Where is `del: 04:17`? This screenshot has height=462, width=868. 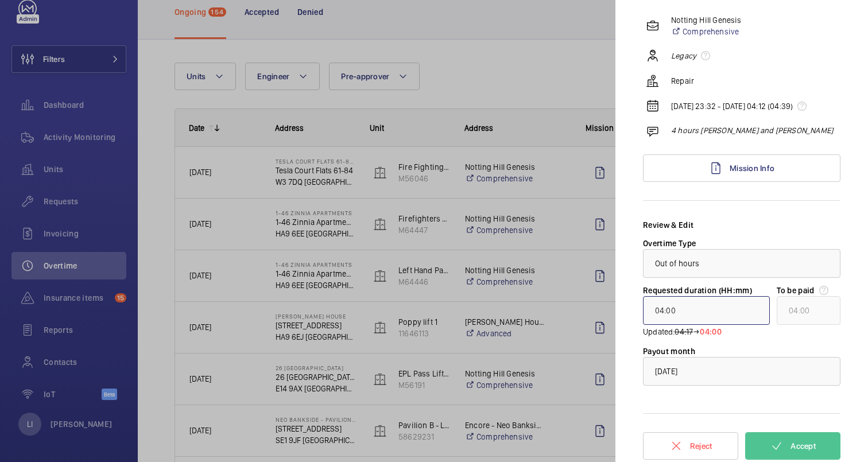 del: 04:17 is located at coordinates (684, 332).